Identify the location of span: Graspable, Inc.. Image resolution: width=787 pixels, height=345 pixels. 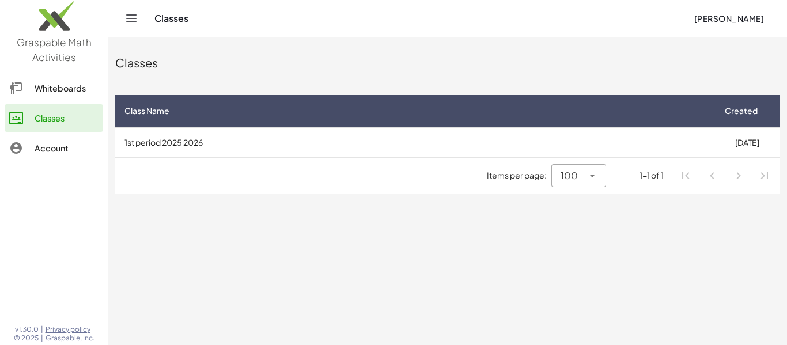
(70, 338).